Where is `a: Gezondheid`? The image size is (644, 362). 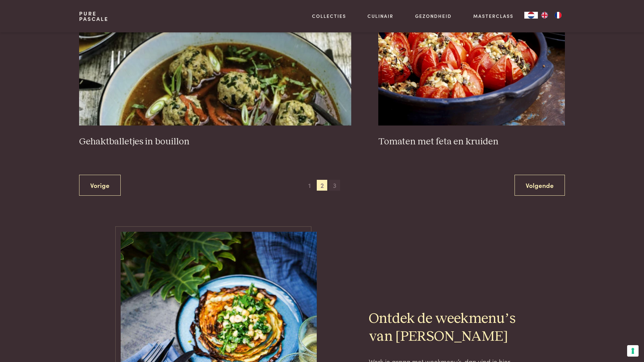
a: Gezondheid is located at coordinates (433, 16).